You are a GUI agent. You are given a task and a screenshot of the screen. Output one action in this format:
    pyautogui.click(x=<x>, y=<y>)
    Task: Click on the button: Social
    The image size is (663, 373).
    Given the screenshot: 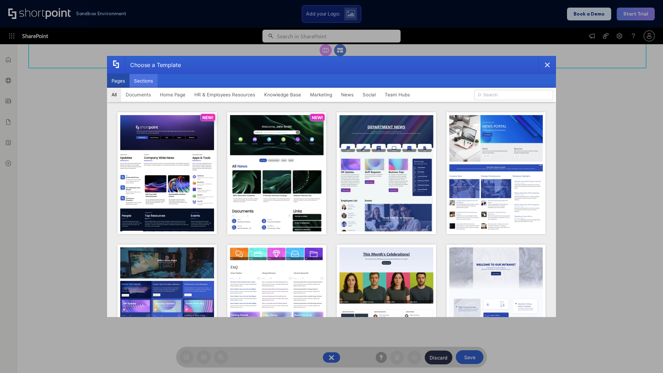 What is the action you would take?
    pyautogui.click(x=369, y=95)
    